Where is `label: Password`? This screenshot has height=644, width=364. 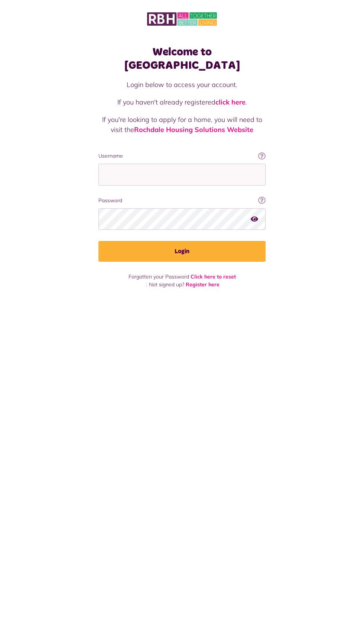 label: Password is located at coordinates (182, 201).